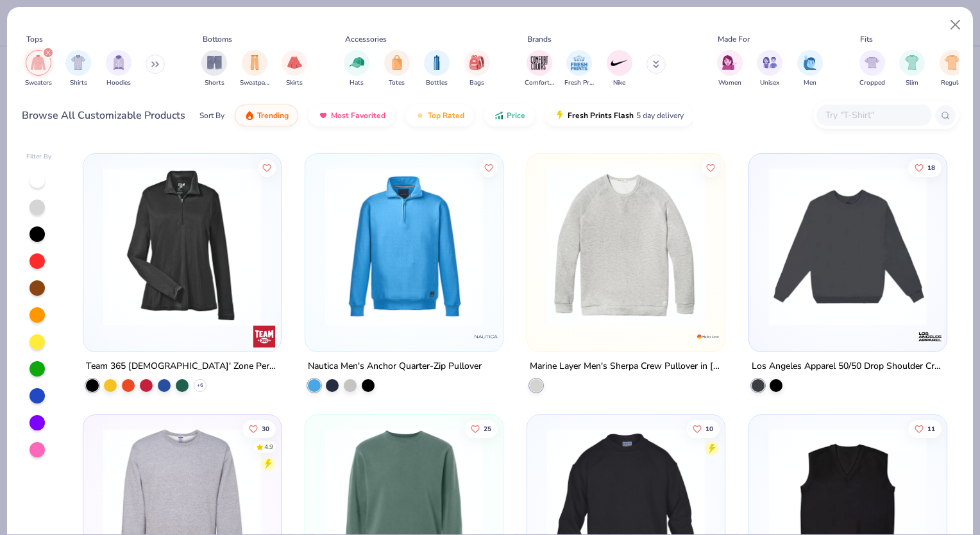  I want to click on div: filter for Sweaters, so click(38, 69).